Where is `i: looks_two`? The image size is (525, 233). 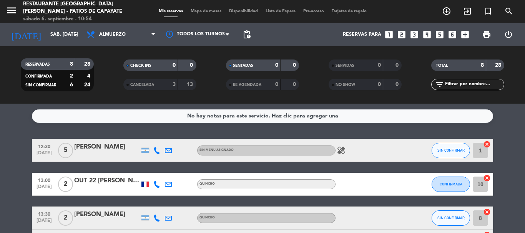 i: looks_two is located at coordinates (401, 35).